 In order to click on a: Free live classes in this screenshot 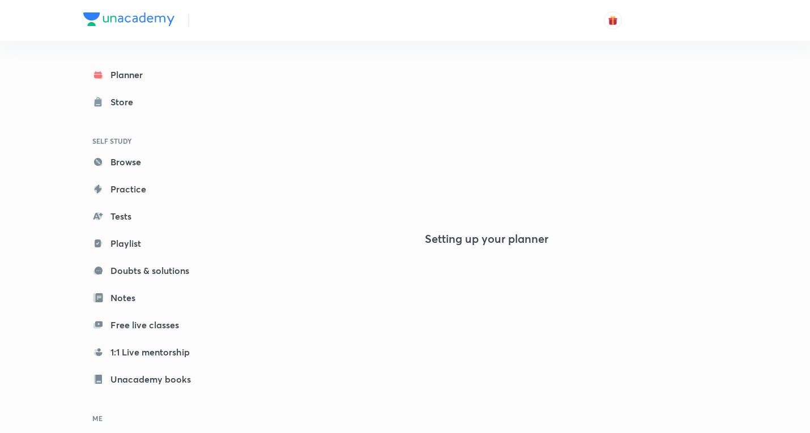, I will do `click(149, 325)`.